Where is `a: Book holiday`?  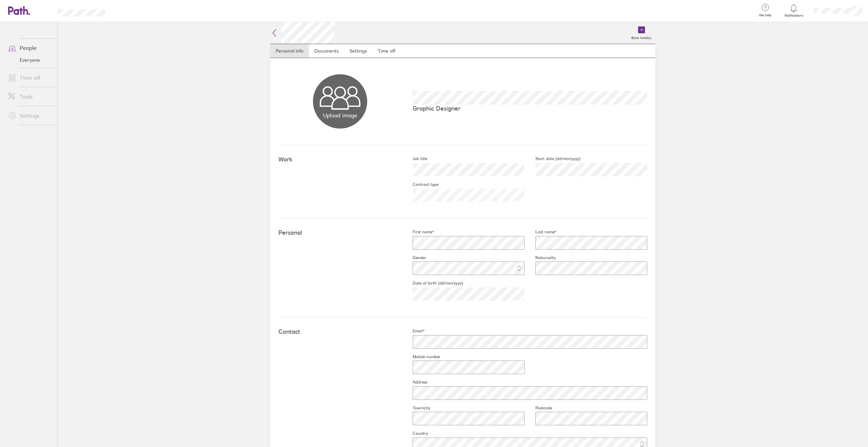 a: Book holiday is located at coordinates (641, 33).